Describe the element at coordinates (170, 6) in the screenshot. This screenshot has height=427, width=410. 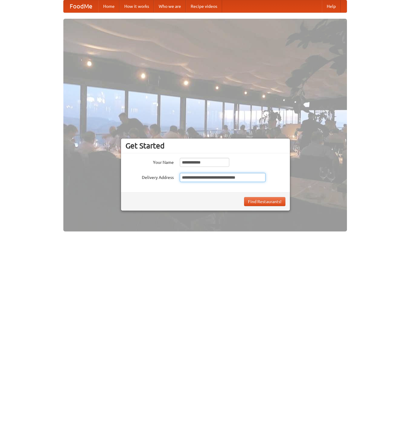
I see `a: Who we are` at that location.